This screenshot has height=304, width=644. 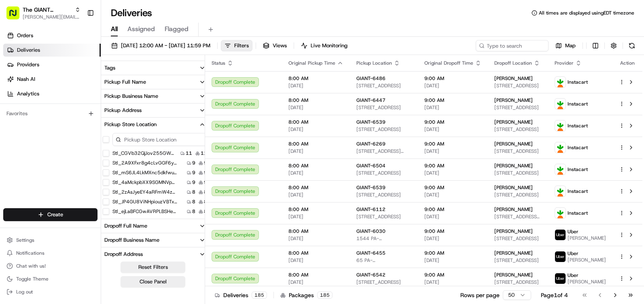 What do you see at coordinates (28, 65) in the screenshot?
I see `span: Providers` at bounding box center [28, 65].